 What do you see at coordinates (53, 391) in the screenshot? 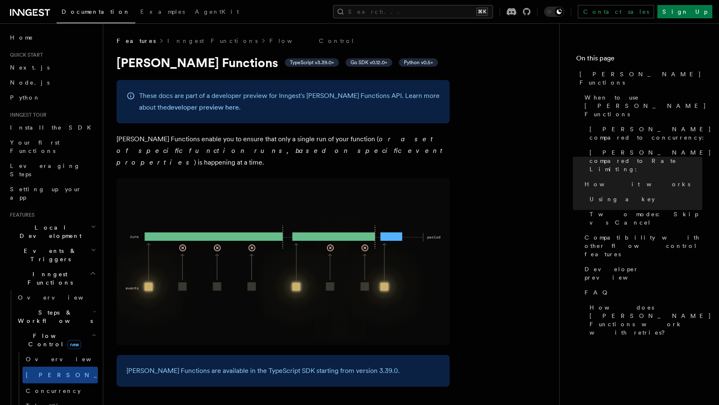
I see `span: Concurrency` at bounding box center [53, 391].